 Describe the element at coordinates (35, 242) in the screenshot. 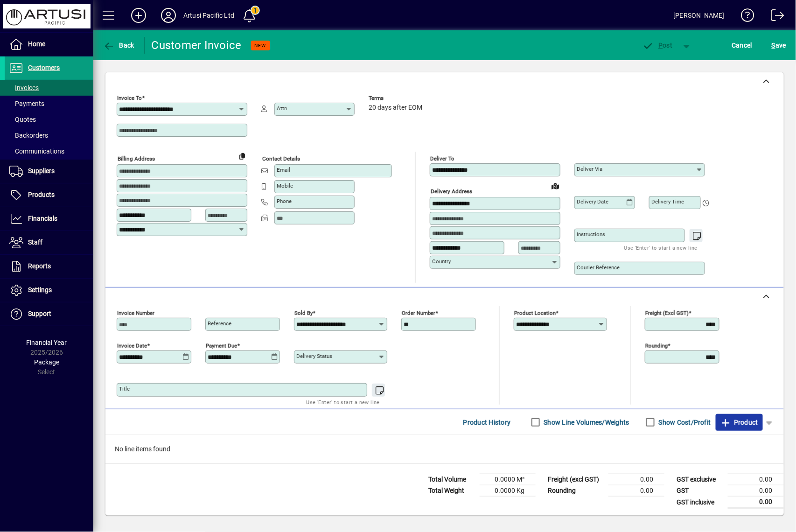

I see `span: Staff` at that location.